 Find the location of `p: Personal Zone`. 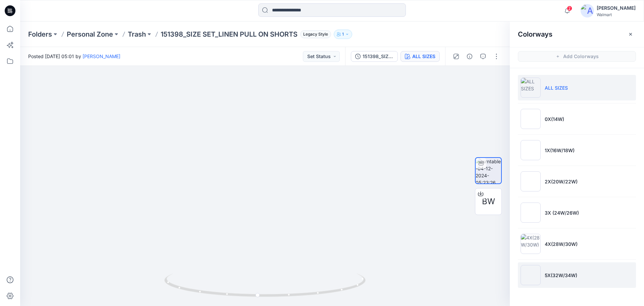

p: Personal Zone is located at coordinates (90, 34).